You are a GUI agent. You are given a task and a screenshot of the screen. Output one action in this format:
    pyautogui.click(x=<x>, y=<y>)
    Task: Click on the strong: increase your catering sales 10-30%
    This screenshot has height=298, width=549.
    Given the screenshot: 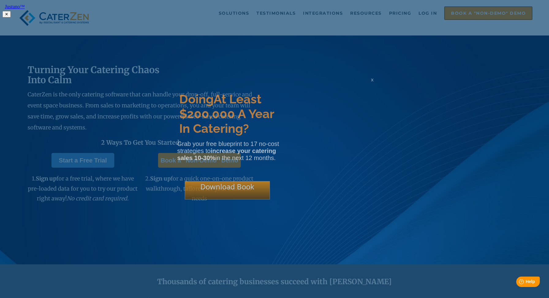 What is the action you would take?
    pyautogui.click(x=227, y=154)
    